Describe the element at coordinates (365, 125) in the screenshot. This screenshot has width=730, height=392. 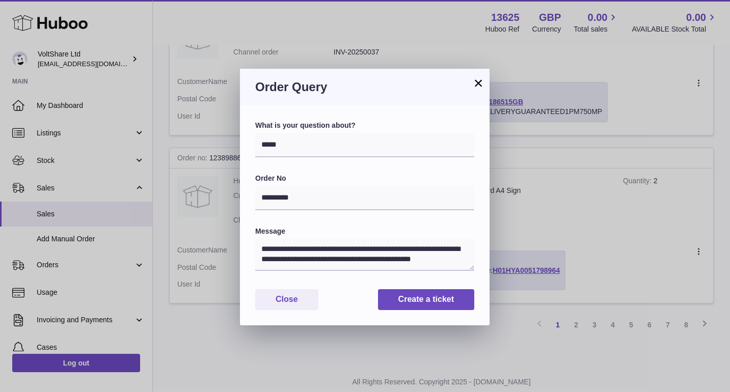
I see `label: What is your question about?` at that location.